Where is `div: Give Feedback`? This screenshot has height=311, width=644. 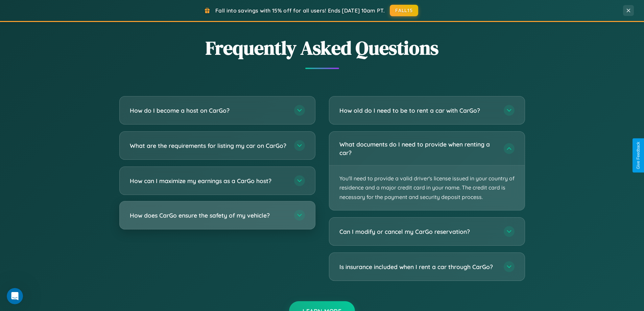 div: Give Feedback is located at coordinates (638, 156).